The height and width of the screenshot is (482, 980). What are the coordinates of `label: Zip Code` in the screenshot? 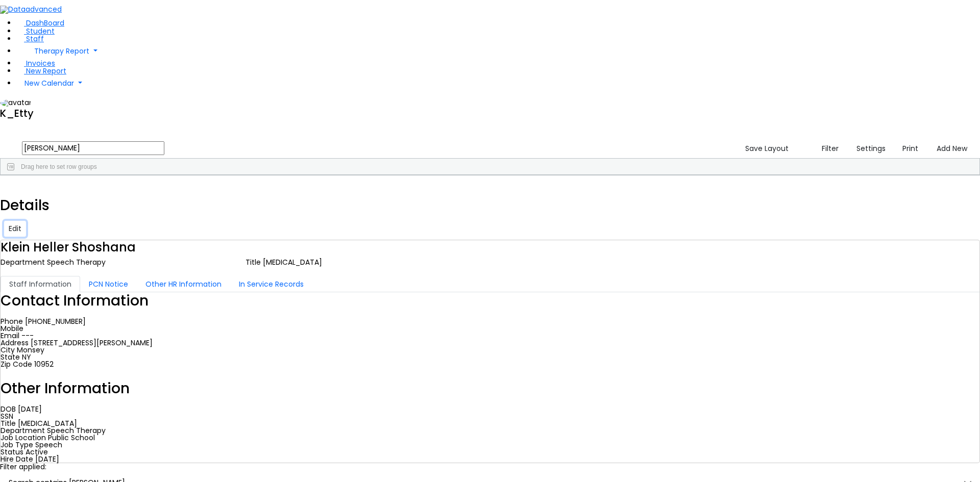 It's located at (16, 364).